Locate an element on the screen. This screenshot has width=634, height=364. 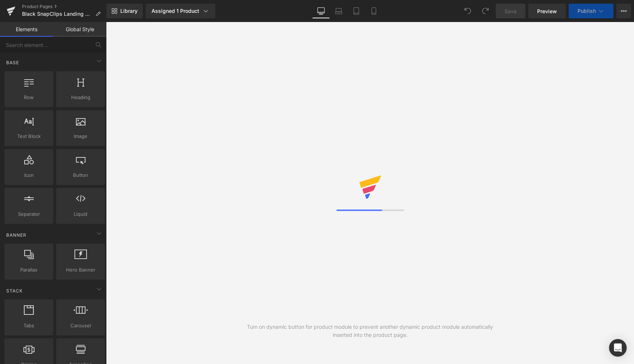
span: Separator is located at coordinates (29, 214).